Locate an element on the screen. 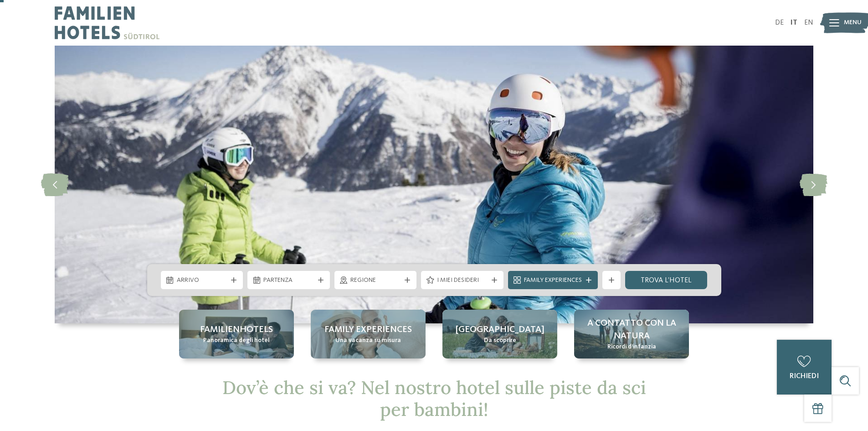 This screenshot has width=868, height=431. span: Ricordi d’infanzia is located at coordinates (632, 347).